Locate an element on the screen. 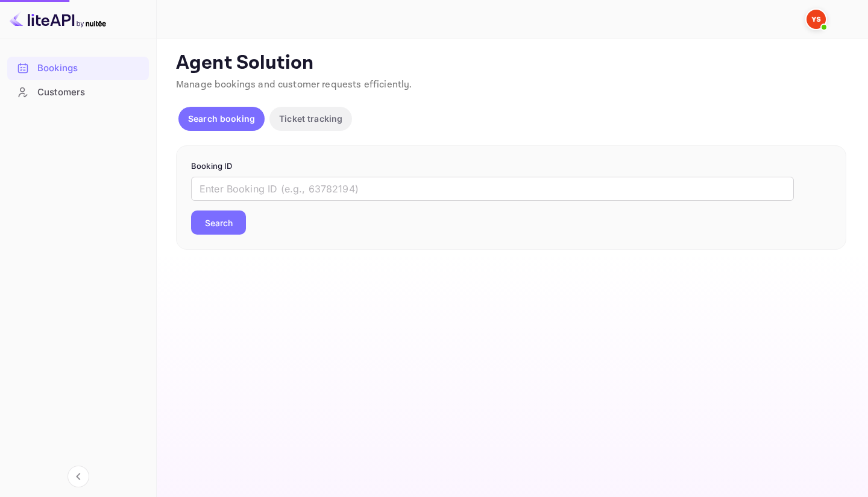  p: Agent Solution is located at coordinates (511, 63).